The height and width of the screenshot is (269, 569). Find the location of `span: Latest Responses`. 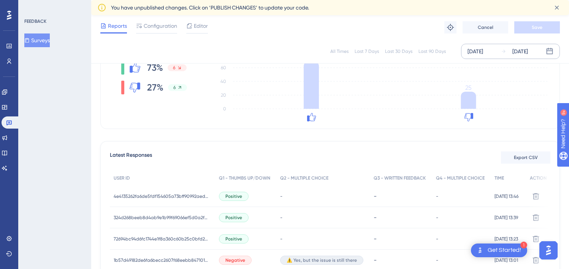

span: Latest Responses is located at coordinates (131, 157).